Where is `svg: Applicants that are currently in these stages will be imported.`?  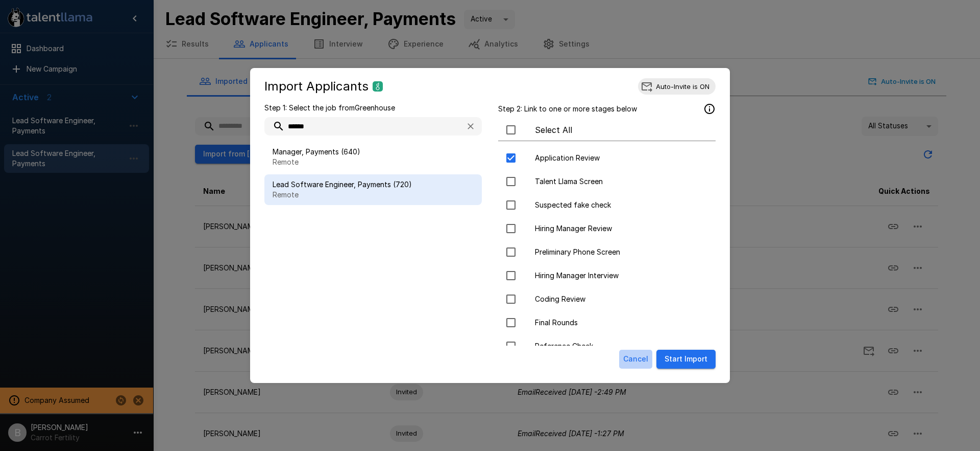 svg: Applicants that are currently in these stages will be imported. is located at coordinates (710, 109).